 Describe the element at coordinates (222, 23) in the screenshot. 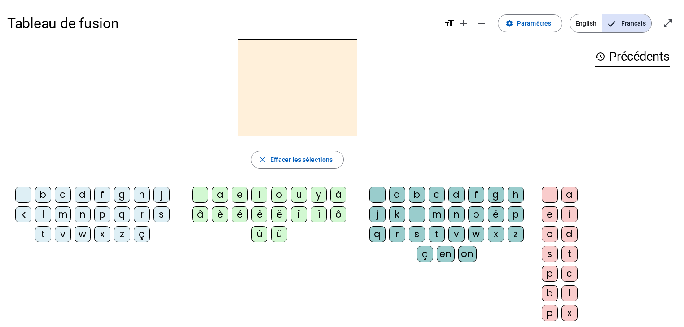

I see `h1: Tableau de fusion` at that location.